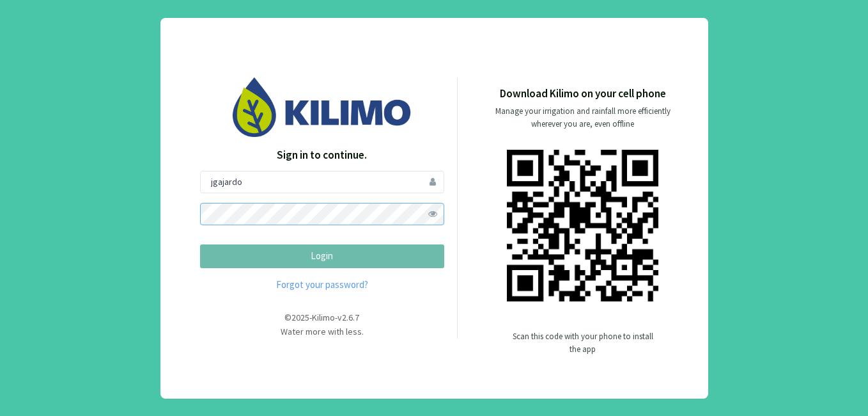  Describe the element at coordinates (348, 317) in the screenshot. I see `span: v2.6.7` at that location.